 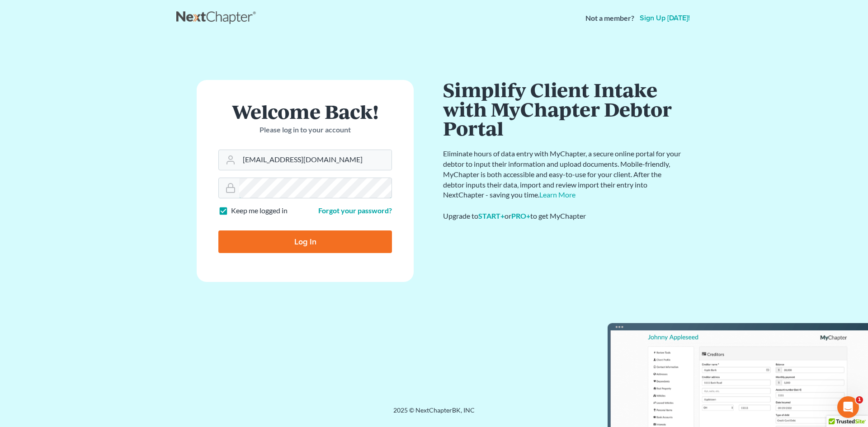 What do you see at coordinates (305, 130) in the screenshot?
I see `p: Please log in to your account` at bounding box center [305, 130].